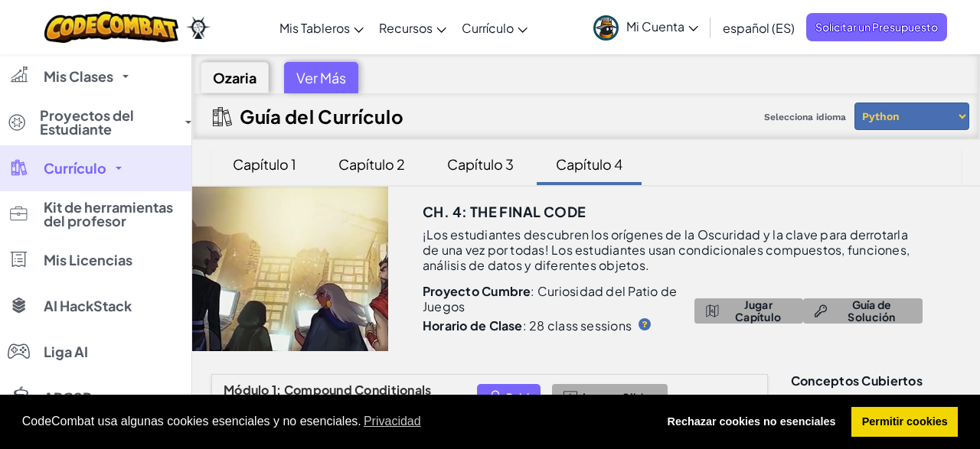  What do you see at coordinates (108, 123) in the screenshot?
I see `span: Proyectos del Estudiante` at bounding box center [108, 123].